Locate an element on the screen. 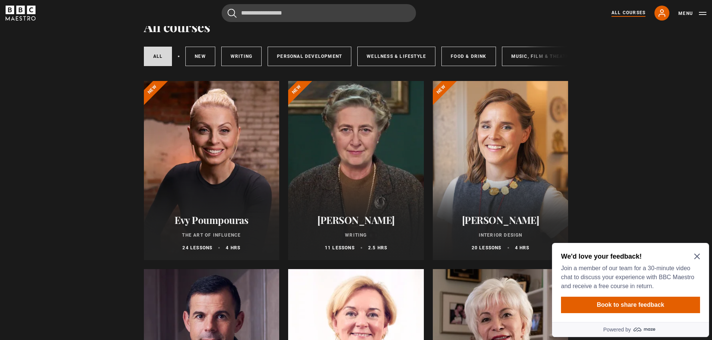 The width and height of the screenshot is (712, 340). a: Writing is located at coordinates (241, 56).